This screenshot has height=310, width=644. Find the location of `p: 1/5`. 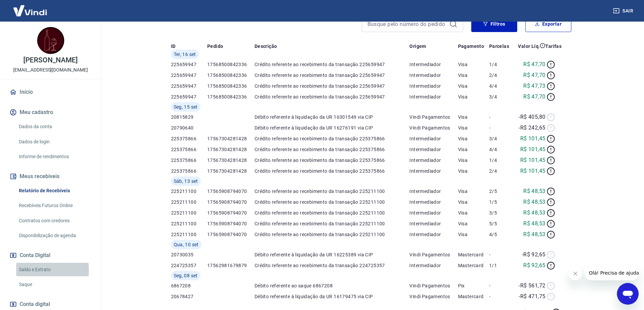

p: 1/5 is located at coordinates (501, 202).